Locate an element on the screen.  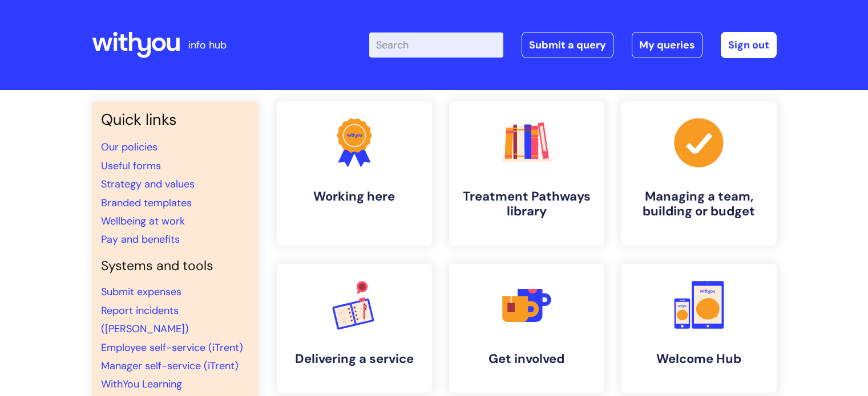
a: Submit expenses is located at coordinates (141, 292).